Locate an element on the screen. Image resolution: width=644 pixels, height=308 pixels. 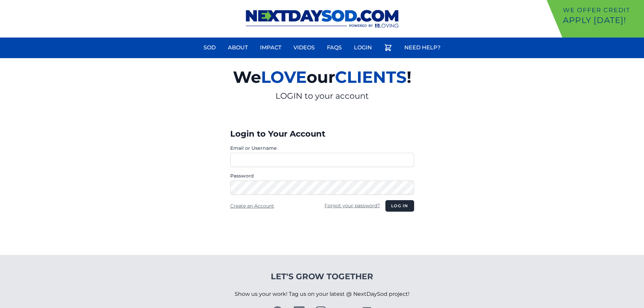
a: Login is located at coordinates (363, 48).